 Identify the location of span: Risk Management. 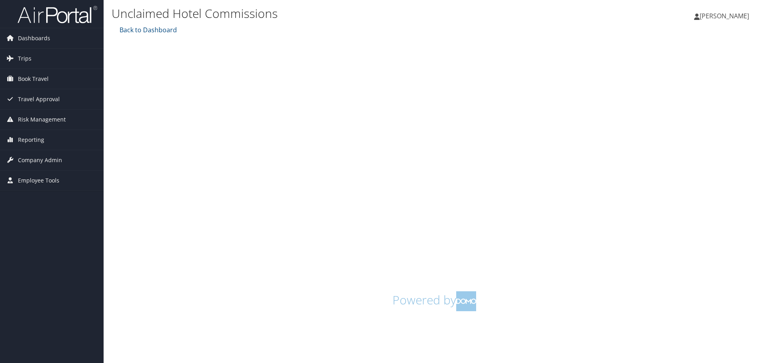
(42, 120).